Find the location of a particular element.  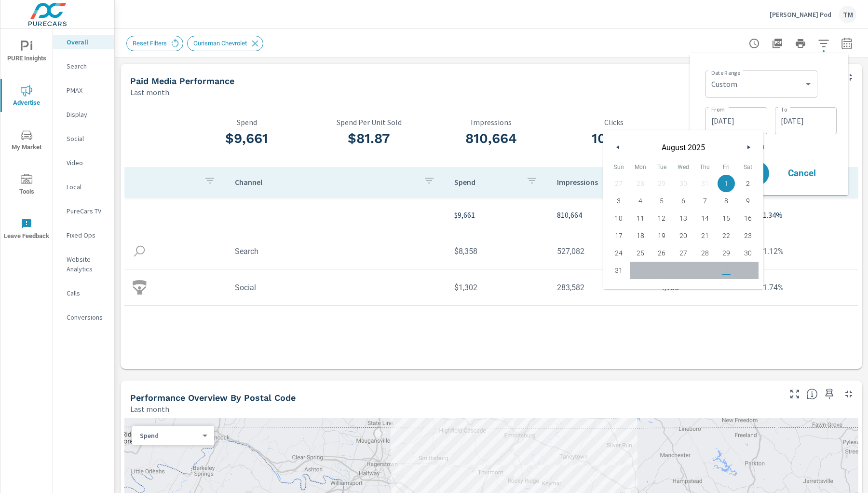

button: 27 is located at coordinates (684, 253).